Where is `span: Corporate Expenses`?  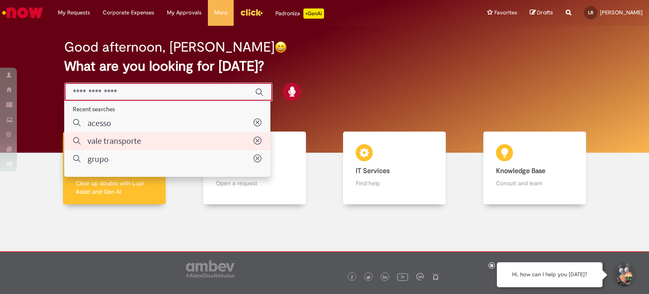
span: Corporate Expenses is located at coordinates (128, 13).